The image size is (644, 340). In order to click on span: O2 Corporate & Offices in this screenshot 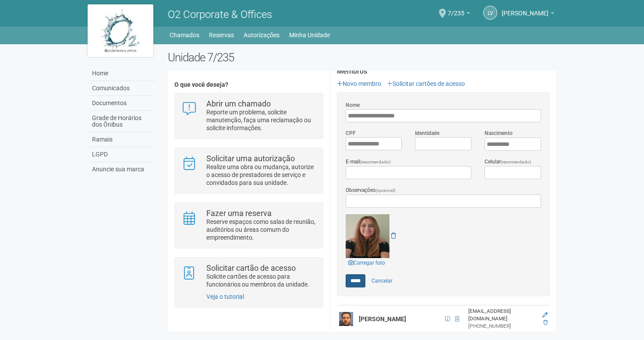, I will do `click(220, 14)`.